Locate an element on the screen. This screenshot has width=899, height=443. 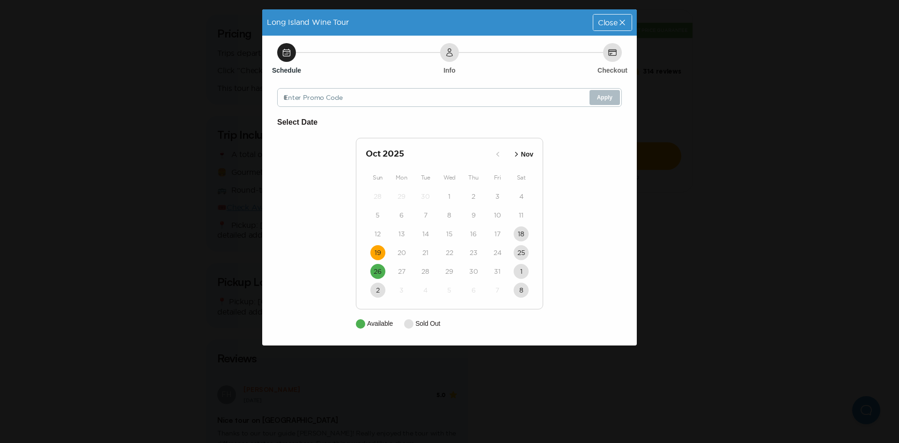
button: 23 is located at coordinates (473, 252).